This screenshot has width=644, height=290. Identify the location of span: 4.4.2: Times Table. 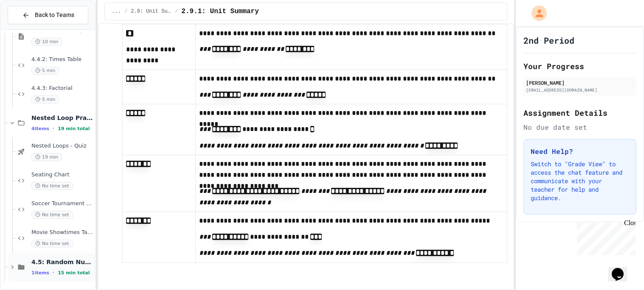
(63, 59).